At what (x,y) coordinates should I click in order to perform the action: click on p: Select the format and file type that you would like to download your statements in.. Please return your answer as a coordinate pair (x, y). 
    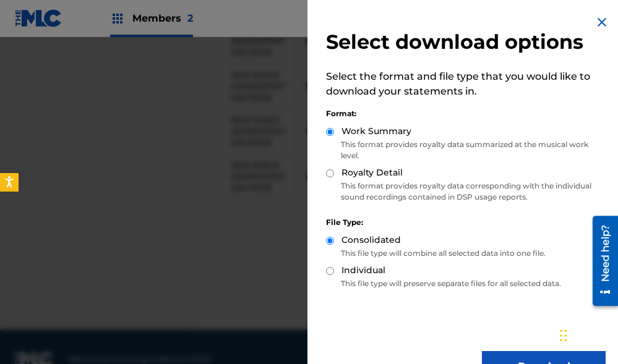
    Looking at the image, I should click on (466, 84).